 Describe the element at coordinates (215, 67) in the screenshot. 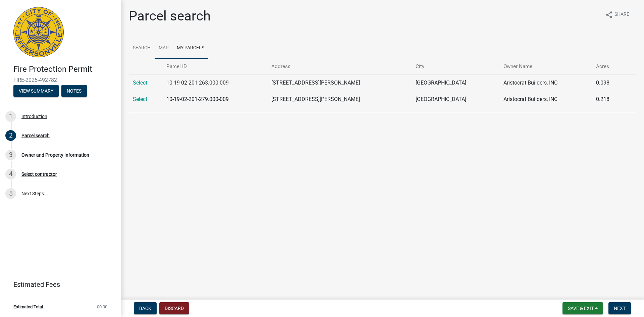

I see `th: Parcel ID` at that location.